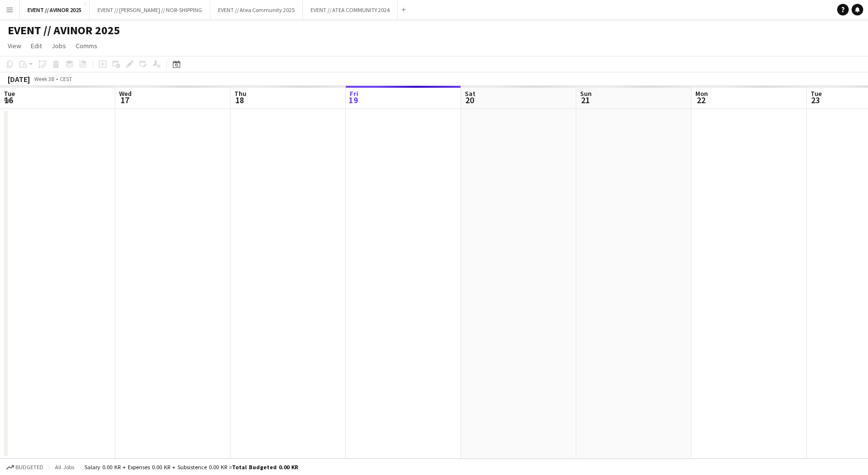 This screenshot has width=868, height=475. Describe the element at coordinates (584, 100) in the screenshot. I see `span: 21` at that location.